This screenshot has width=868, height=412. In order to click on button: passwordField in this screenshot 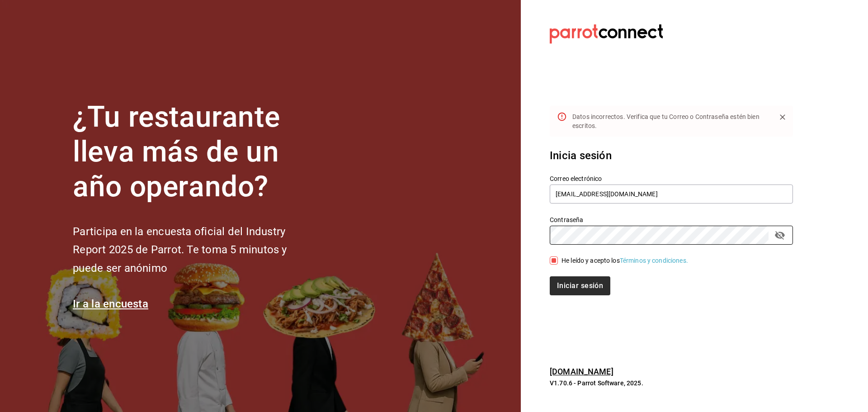, I will do `click(780, 235)`.